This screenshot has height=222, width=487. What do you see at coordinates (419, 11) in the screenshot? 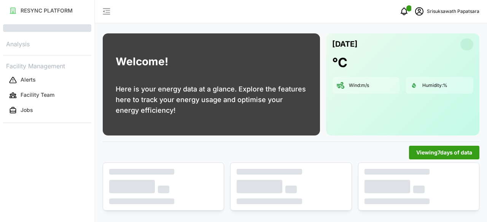
I see `button: schedule` at bounding box center [419, 11].